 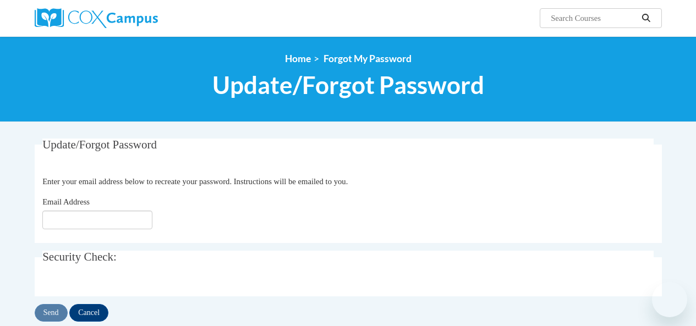 I want to click on span: Security Check:, so click(x=79, y=257).